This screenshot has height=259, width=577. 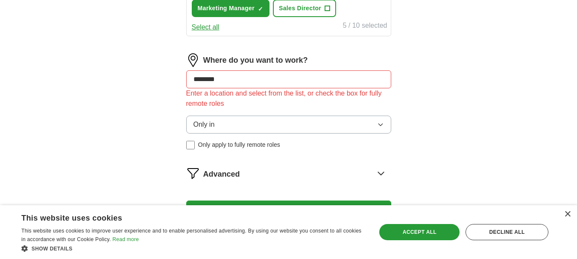 I want to click on img: filter, so click(x=193, y=173).